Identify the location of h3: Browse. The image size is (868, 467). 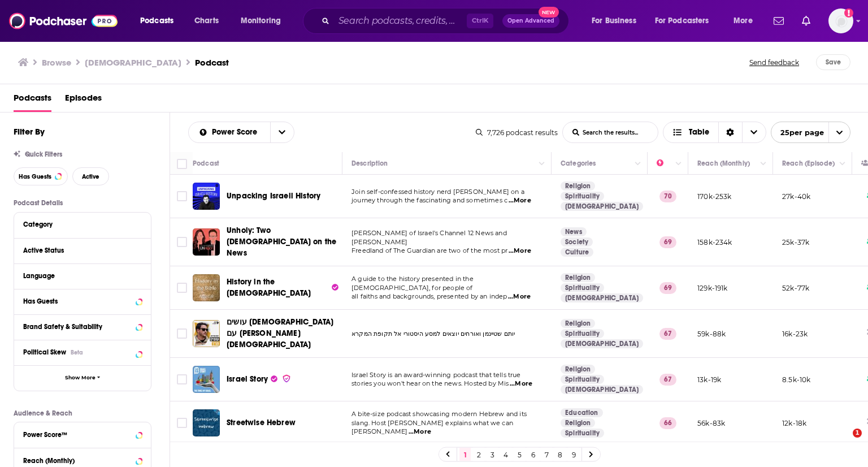
(56, 62).